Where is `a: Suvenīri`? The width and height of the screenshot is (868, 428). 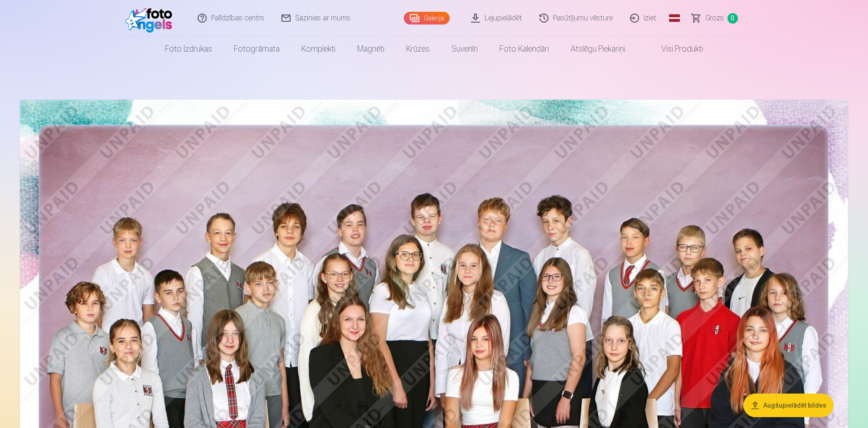 a: Suvenīri is located at coordinates (465, 49).